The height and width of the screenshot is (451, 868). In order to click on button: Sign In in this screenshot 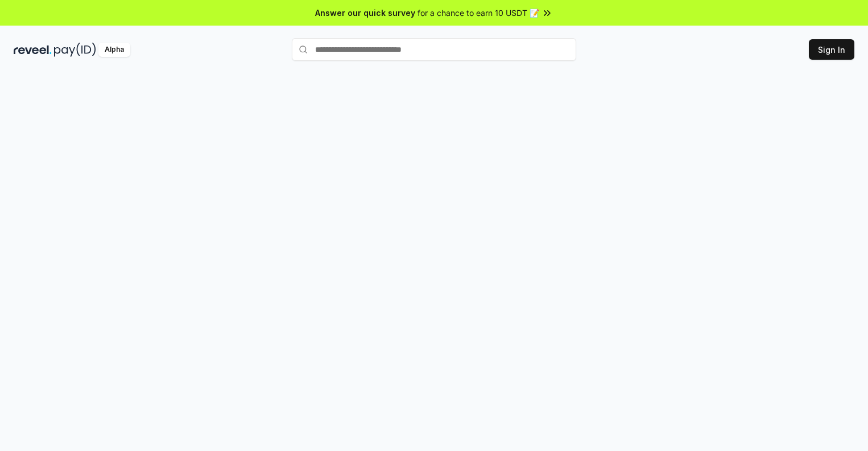, I will do `click(831, 49)`.